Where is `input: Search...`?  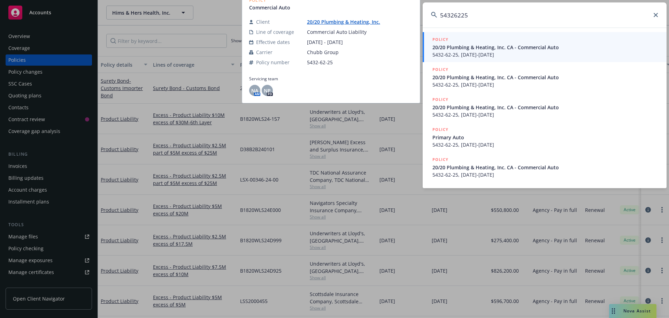
input: Search... is located at coordinates (545, 15).